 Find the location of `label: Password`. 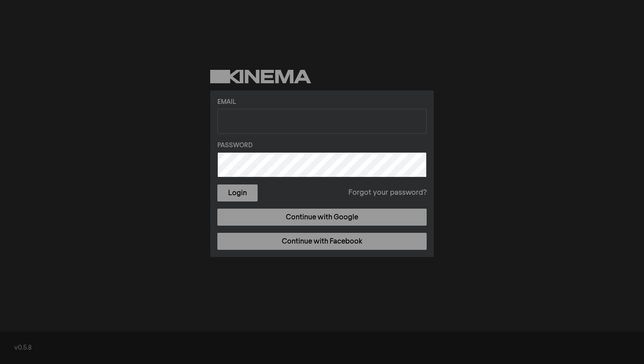

label: Password is located at coordinates (322, 145).